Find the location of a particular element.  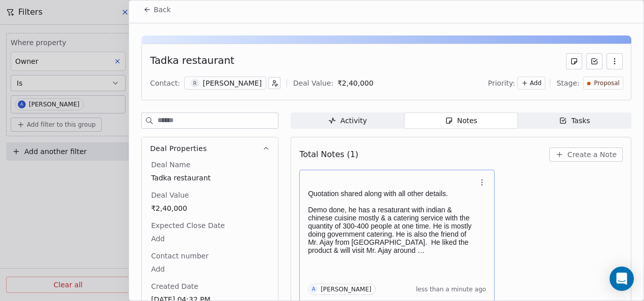

p: Demo done, he has a resaturant with indian & chinese cuisine mostly & a catering service with the... is located at coordinates (392, 230).